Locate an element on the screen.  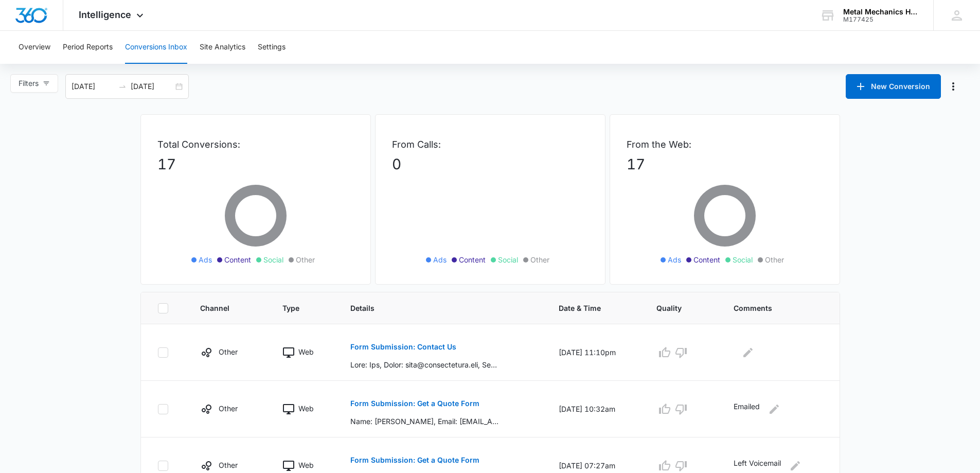
button: Period Reports is located at coordinates (88, 47).